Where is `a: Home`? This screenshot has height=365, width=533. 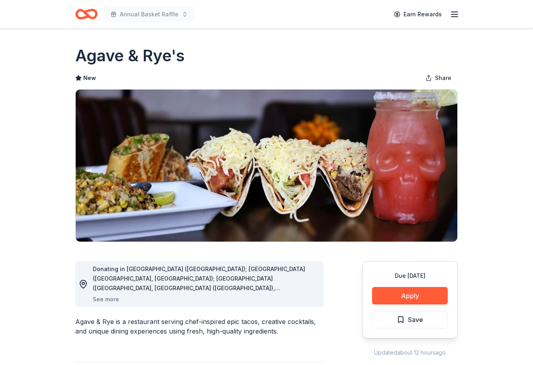 a: Home is located at coordinates (86, 14).